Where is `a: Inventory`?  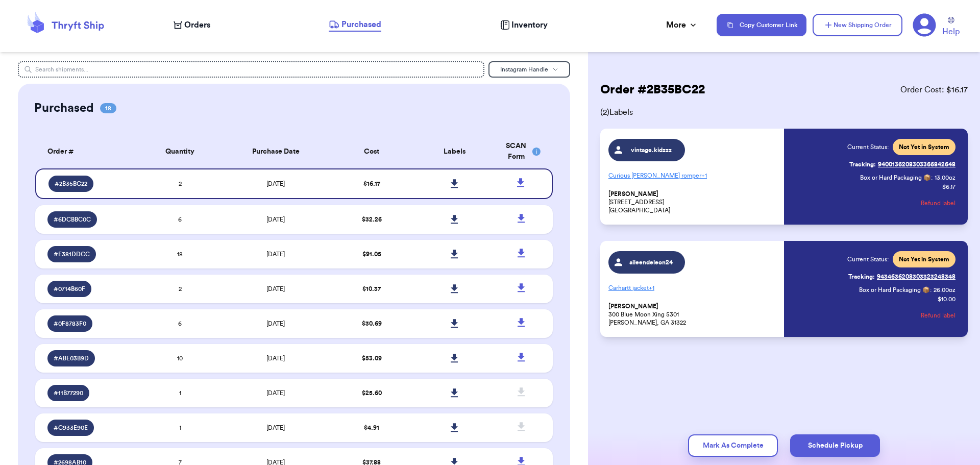 a: Inventory is located at coordinates (524, 25).